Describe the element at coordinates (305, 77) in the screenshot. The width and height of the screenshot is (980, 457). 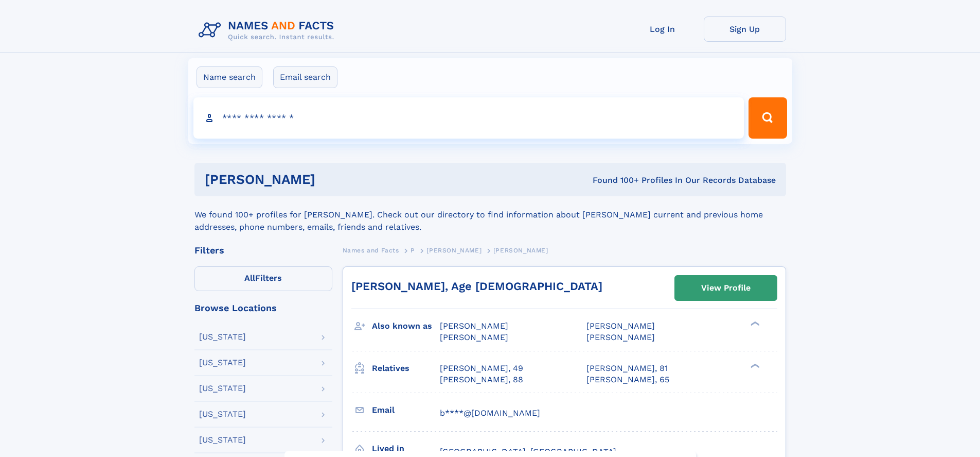
I see `label: Email search` at that location.